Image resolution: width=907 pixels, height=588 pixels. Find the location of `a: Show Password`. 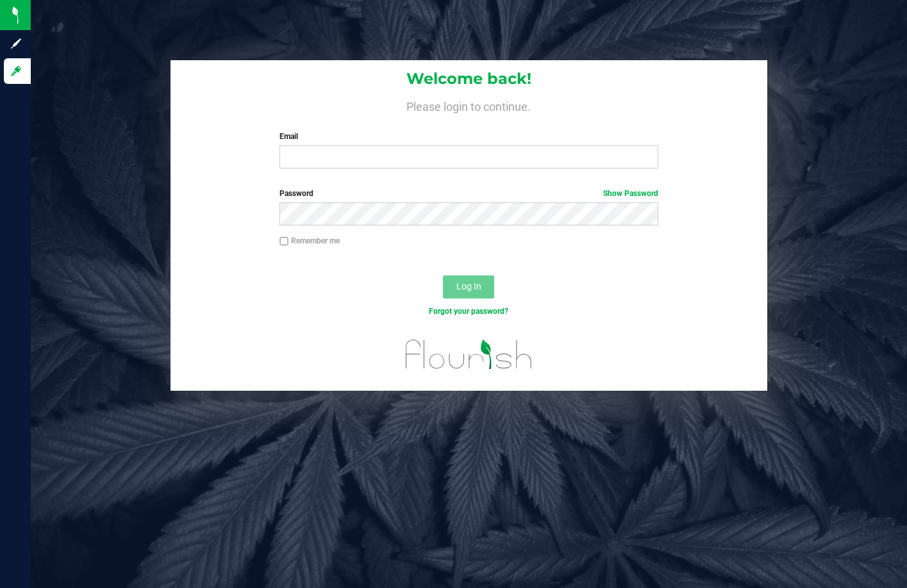

a: Show Password is located at coordinates (631, 194).